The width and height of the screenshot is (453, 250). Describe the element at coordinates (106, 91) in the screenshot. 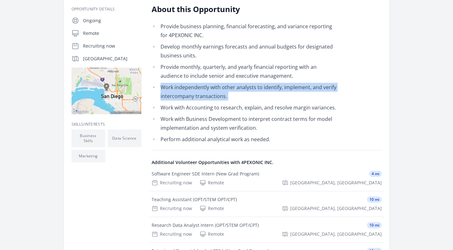

I see `img: Map` at that location.